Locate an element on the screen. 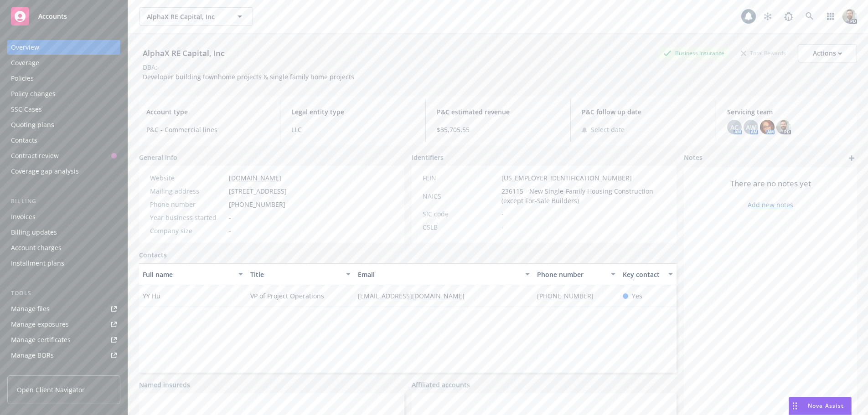 This screenshot has height=415, width=868. div: Billing is located at coordinates (64, 201).